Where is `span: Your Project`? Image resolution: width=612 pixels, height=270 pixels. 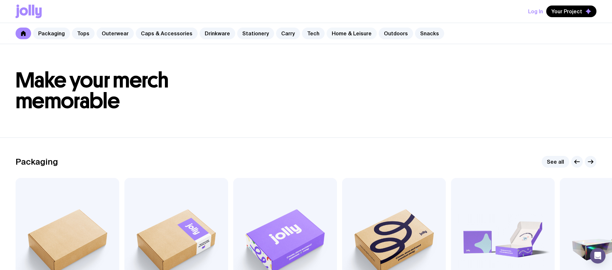
span: Your Project is located at coordinates (566, 11).